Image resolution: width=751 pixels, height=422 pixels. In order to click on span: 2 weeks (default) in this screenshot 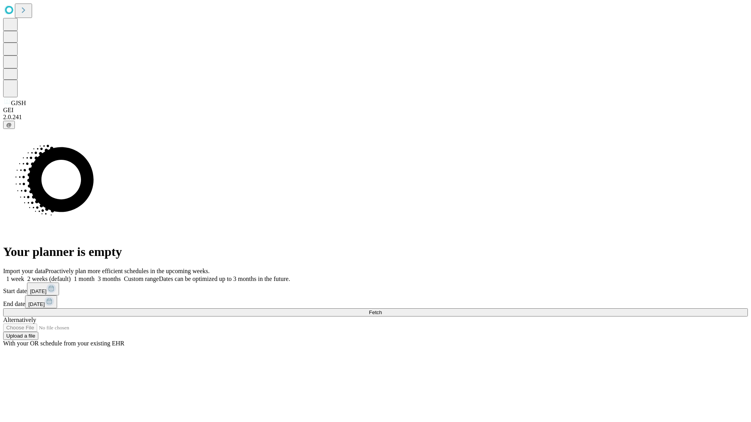, I will do `click(49, 279)`.